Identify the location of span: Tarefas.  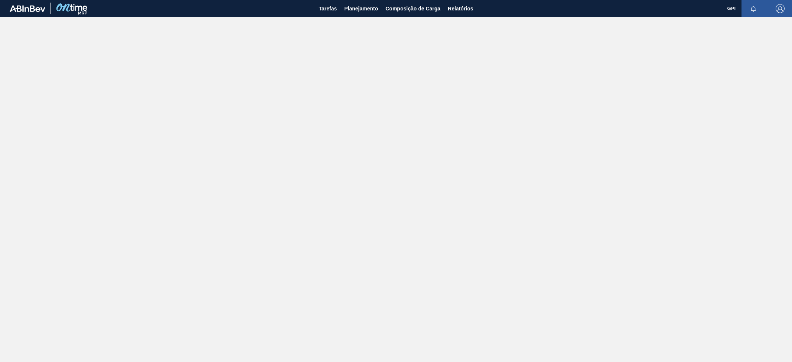
(327, 9).